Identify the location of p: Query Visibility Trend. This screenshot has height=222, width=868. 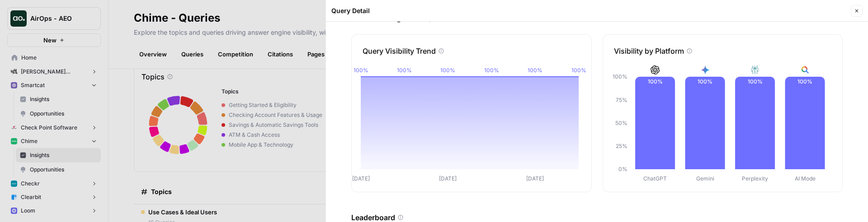
(399, 51).